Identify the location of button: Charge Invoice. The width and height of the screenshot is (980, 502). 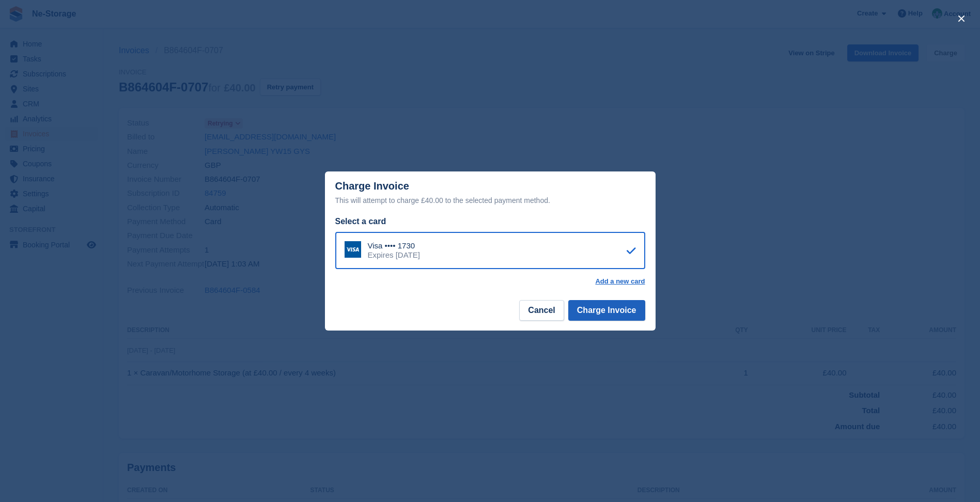
(607, 310).